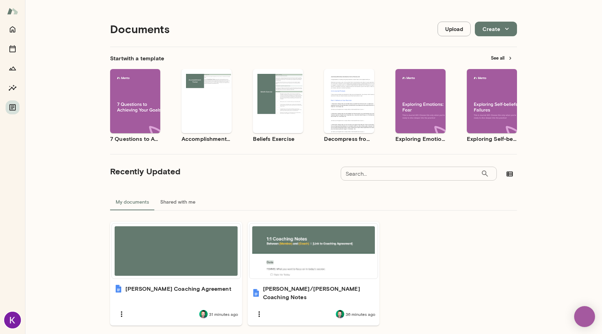 The image size is (602, 334). What do you see at coordinates (502, 58) in the screenshot?
I see `button: See all` at bounding box center [502, 58].